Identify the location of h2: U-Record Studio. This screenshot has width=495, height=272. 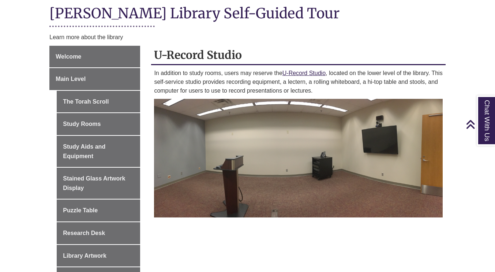
(298, 55).